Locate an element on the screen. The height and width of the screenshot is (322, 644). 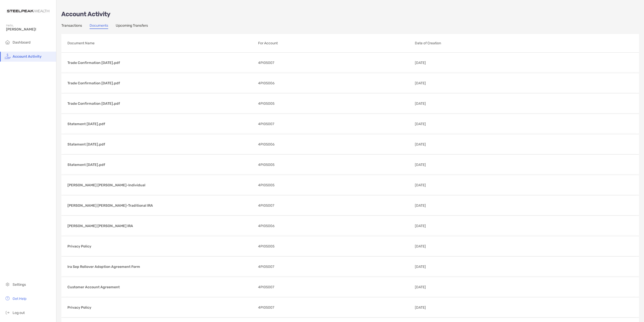
span: Log out is located at coordinates (19, 313).